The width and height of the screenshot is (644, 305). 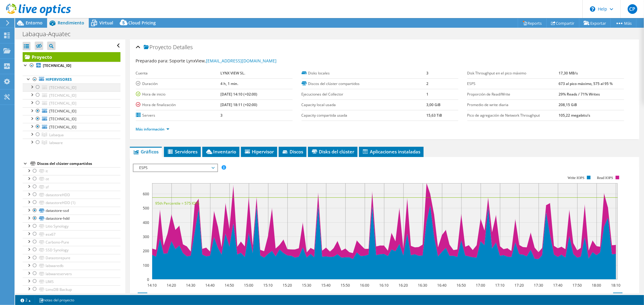 What do you see at coordinates (178, 203) in the screenshot?
I see `text: 95th Percentile = 575 IOPS` at bounding box center [178, 203].